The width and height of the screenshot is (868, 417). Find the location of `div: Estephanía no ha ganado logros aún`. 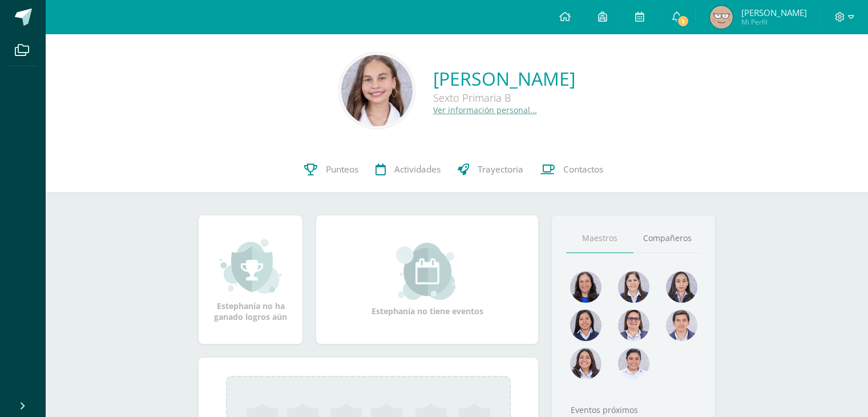

div: Estephanía no ha ganado logros aún is located at coordinates (251, 280).